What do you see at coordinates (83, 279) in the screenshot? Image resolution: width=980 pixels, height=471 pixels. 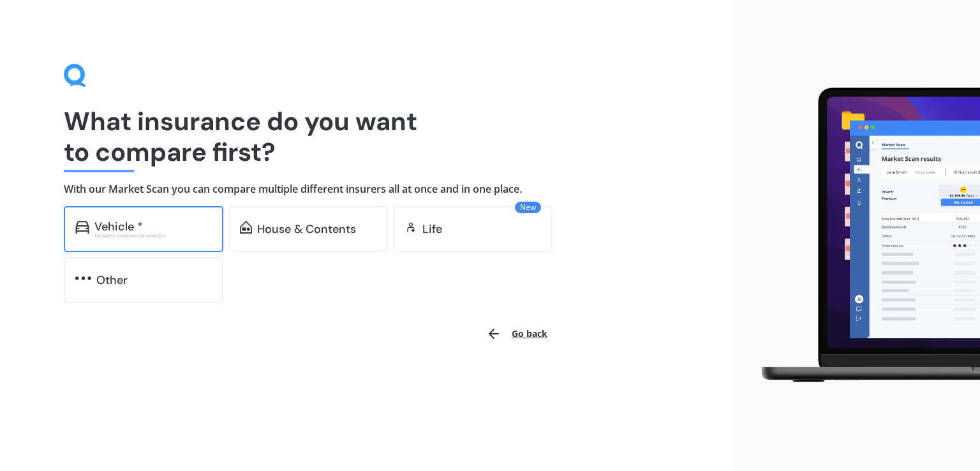 I see `img: other.81dba5aafe580aa69f38.svg` at bounding box center [83, 279].